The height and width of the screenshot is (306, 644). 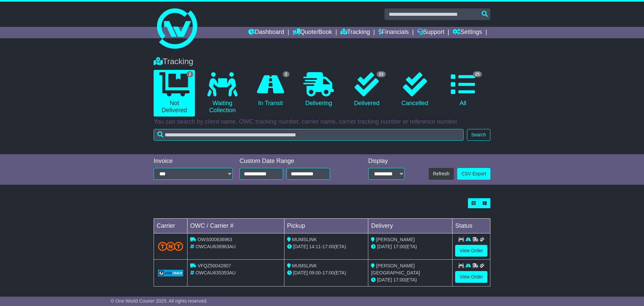 I want to click on span: 09:00, so click(x=315, y=273).